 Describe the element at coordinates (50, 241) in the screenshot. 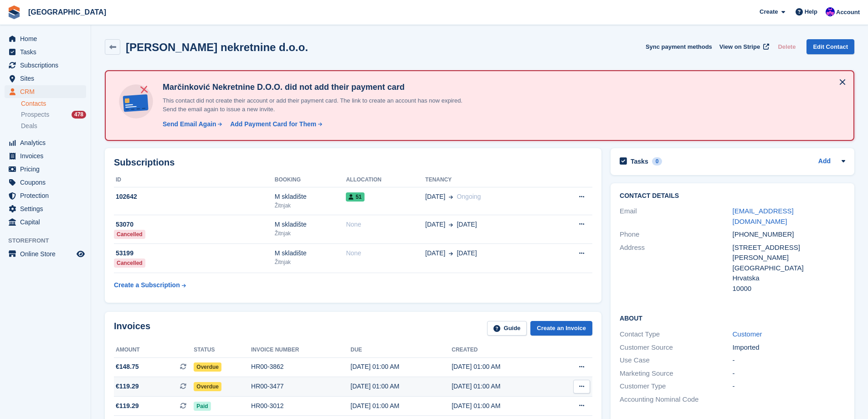

I see `span: Storefront` at that location.